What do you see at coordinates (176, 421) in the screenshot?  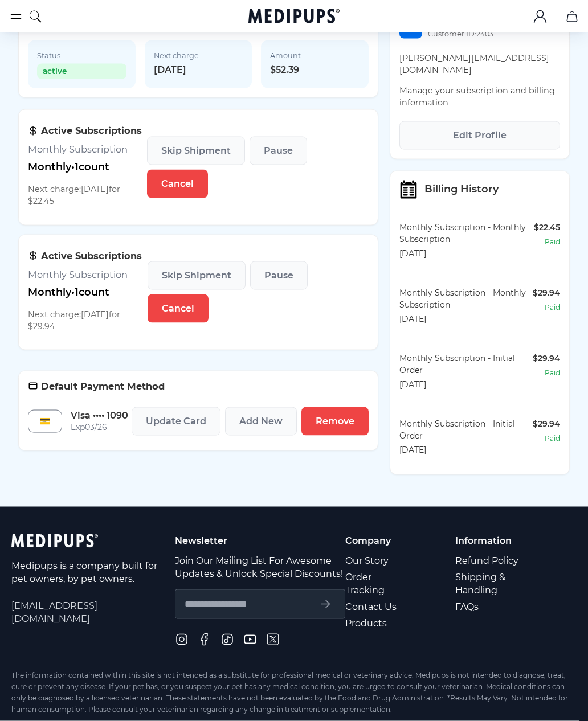 I see `span: Update Card` at bounding box center [176, 421].